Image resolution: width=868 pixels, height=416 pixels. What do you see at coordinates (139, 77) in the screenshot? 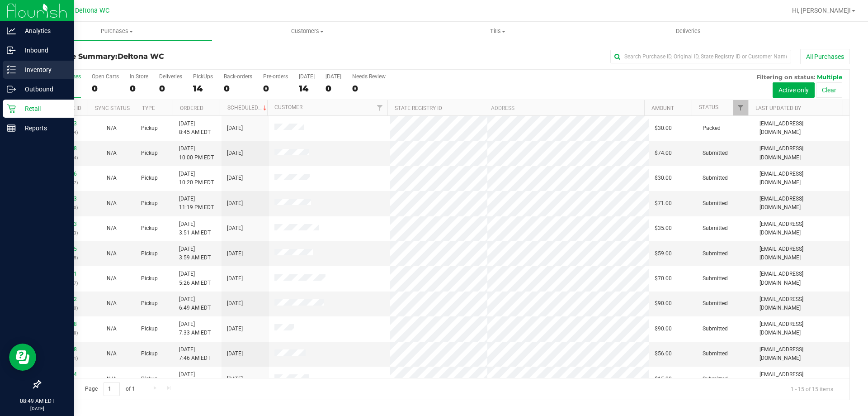
I see `div: In Store` at bounding box center [139, 77].